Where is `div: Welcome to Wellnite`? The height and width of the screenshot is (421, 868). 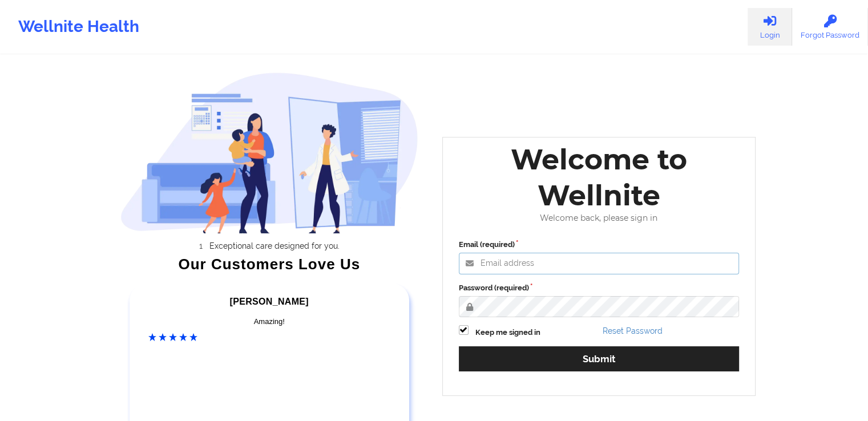
div: Welcome to Wellnite is located at coordinates (599, 177).